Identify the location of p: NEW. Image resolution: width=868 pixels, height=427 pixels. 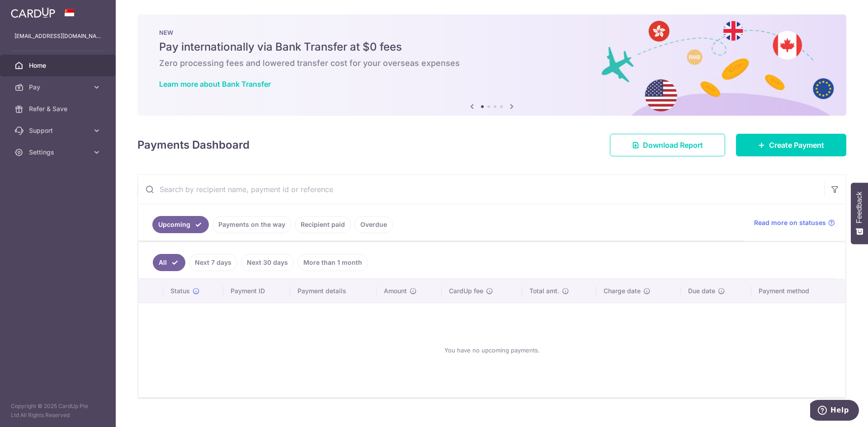
(492, 32).